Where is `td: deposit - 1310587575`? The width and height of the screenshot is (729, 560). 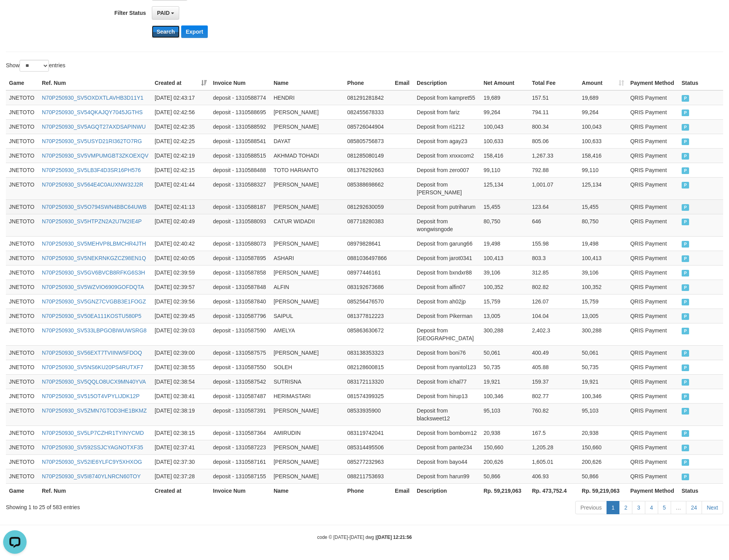
td: deposit - 1310587575 is located at coordinates (240, 352).